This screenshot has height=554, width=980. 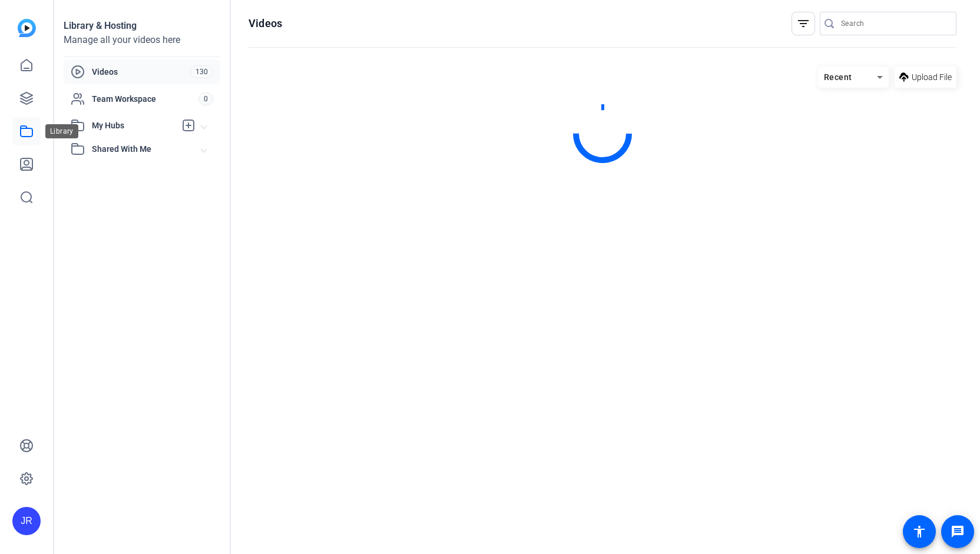 I want to click on span: Shared With Me, so click(x=147, y=149).